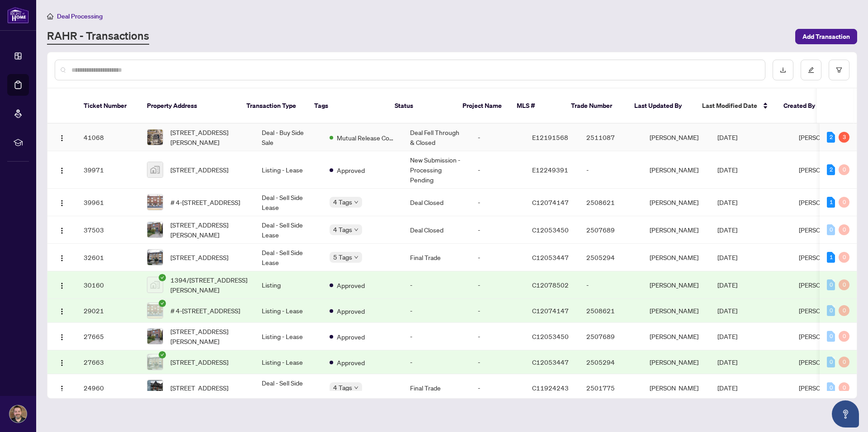  Describe the element at coordinates (595, 106) in the screenshot. I see `th: Trade Number` at that location.